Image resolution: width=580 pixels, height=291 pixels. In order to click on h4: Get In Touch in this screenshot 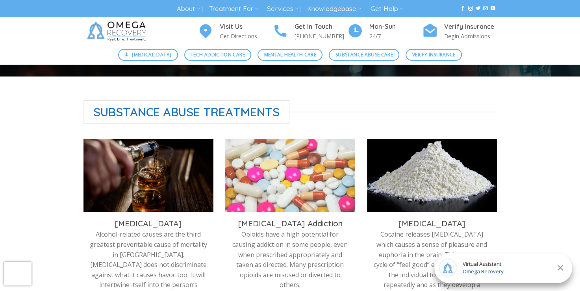, I will do `click(321, 27)`.